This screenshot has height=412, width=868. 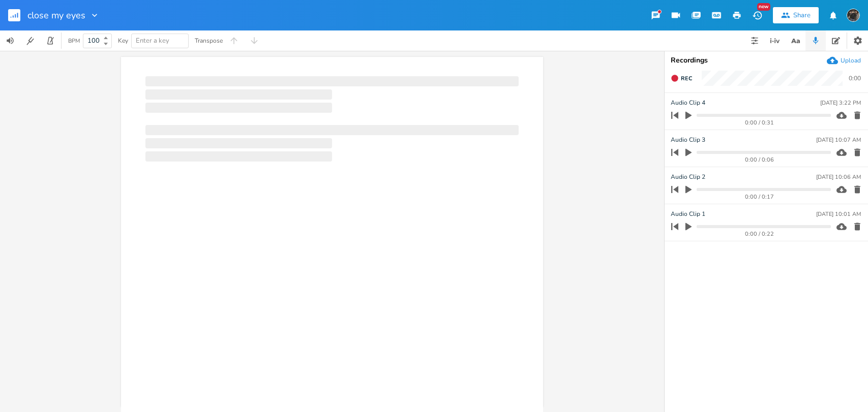 What do you see at coordinates (766, 60) in the screenshot?
I see `div: Recordings` at bounding box center [766, 60].